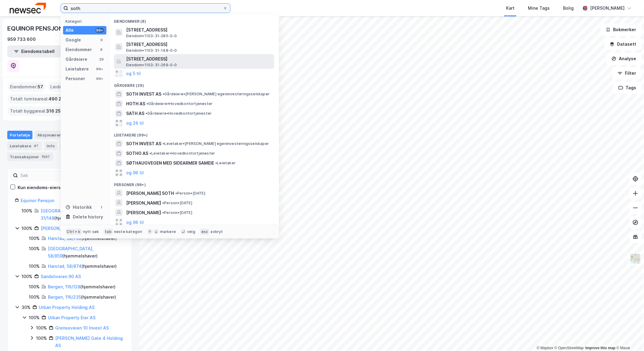 This screenshot has height=351, width=644. I want to click on div: Totalt tomteareal :, so click(41, 99).